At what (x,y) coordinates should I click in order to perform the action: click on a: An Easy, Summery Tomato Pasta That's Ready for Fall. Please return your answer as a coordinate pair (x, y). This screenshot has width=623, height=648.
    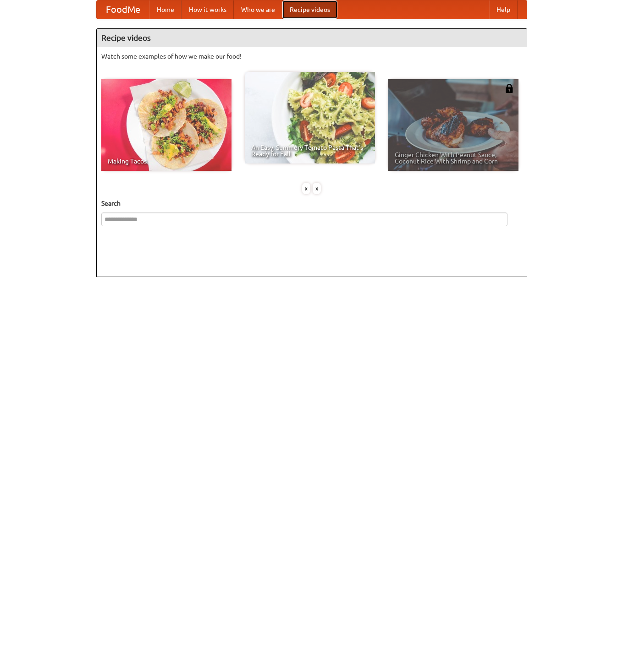
    Looking at the image, I should click on (310, 118).